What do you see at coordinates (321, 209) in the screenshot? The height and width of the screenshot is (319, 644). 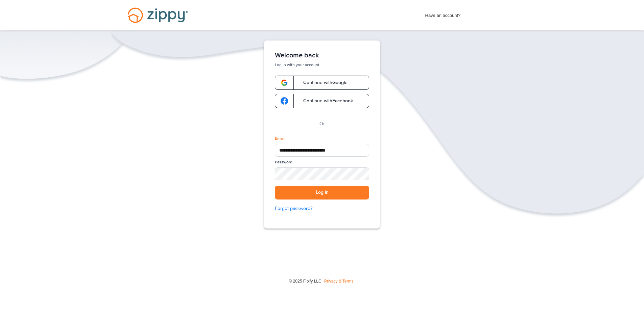 I see `a: Forgot password?` at bounding box center [321, 209].